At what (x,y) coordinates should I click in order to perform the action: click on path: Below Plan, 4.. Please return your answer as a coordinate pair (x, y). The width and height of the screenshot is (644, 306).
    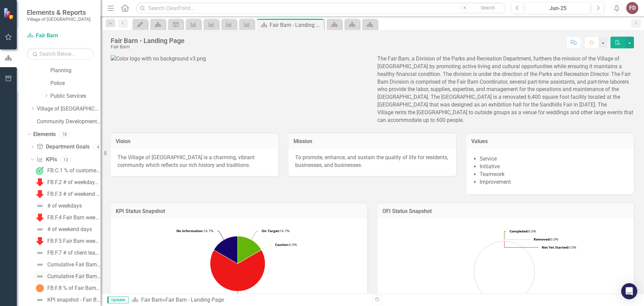
    Looking at the image, I should click on (238, 271).